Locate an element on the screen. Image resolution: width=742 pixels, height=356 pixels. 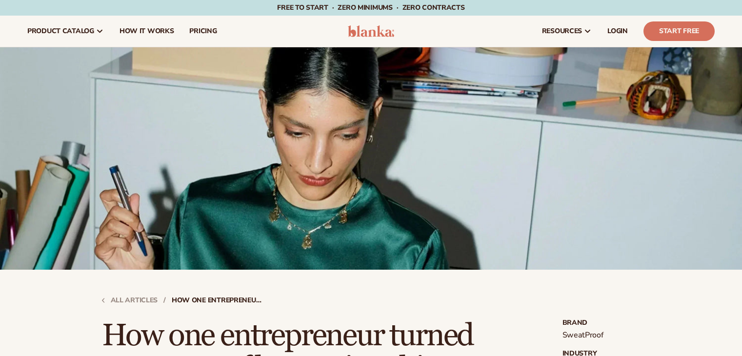
strong: Brand is located at coordinates (601, 323).